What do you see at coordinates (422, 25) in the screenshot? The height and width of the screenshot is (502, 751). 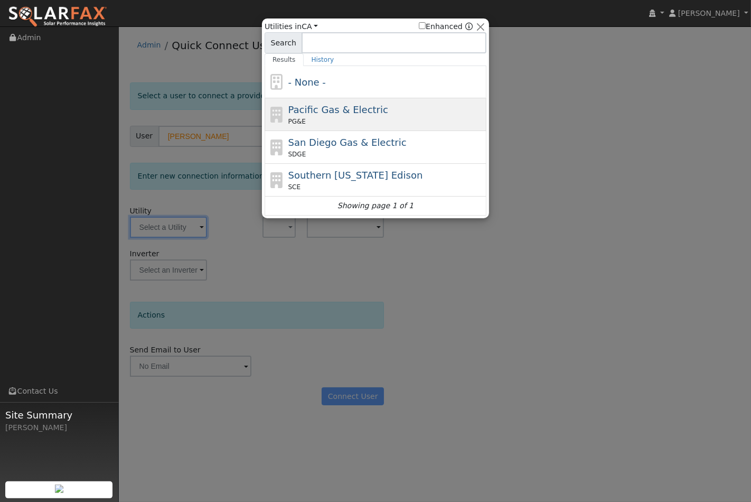 I see `input: Enhanced` at bounding box center [422, 25].